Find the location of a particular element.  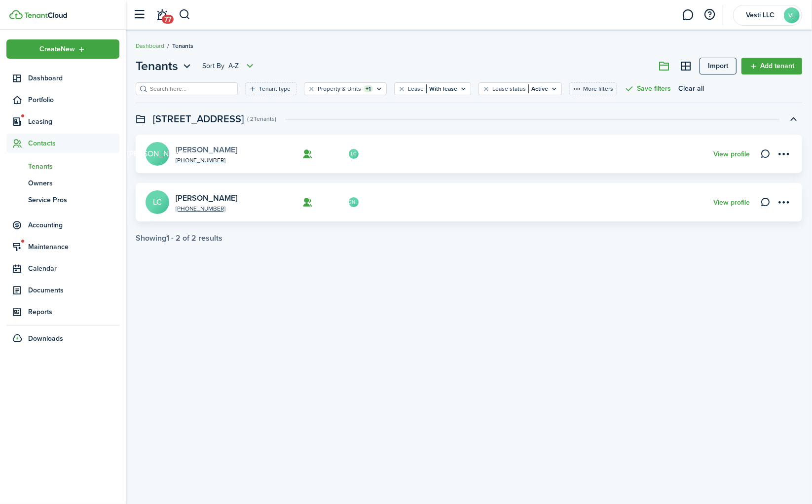

button: Toggle accordion is located at coordinates (794, 119).